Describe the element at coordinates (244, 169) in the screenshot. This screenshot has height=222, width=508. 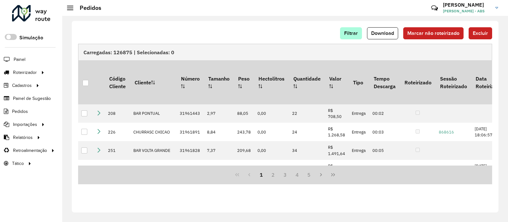
I see `td: 63,82` at that location.